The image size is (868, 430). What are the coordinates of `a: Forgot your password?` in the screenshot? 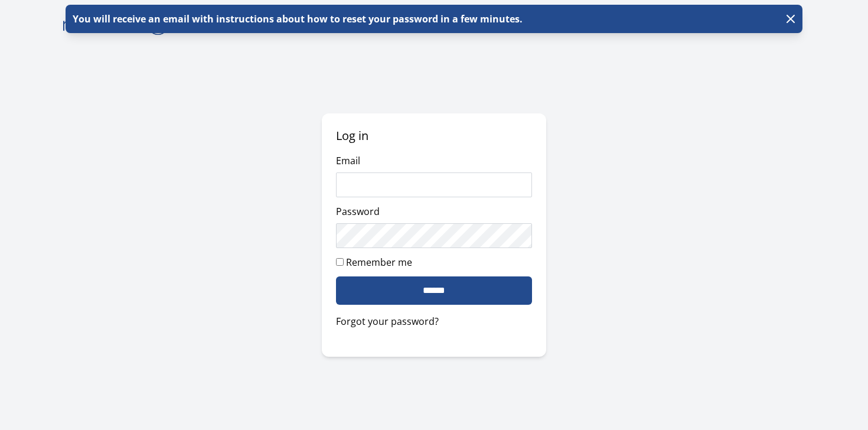 It's located at (434, 321).